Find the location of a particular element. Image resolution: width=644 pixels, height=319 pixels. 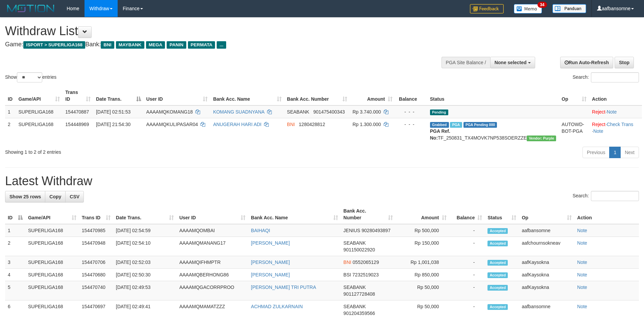

td: aafbansomne is located at coordinates (546, 231).